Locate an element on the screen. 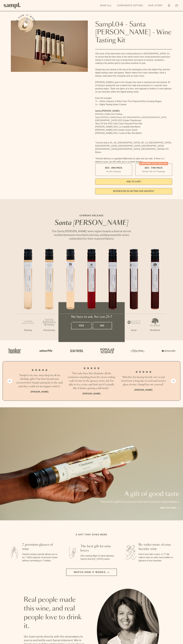  li: 1 / 7 is located at coordinates (28, 295).